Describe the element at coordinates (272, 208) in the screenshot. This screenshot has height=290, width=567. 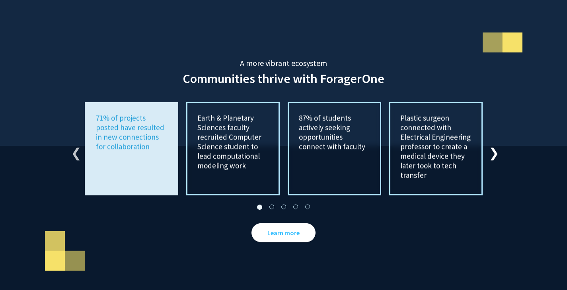
I see `button: 2 of 2` at that location.